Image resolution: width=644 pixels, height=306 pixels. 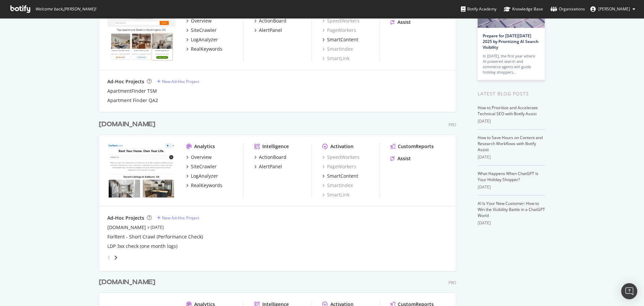 I want to click on a: What Happens When ChatGPT Is Your Holiday Shopper?, so click(x=508, y=176).